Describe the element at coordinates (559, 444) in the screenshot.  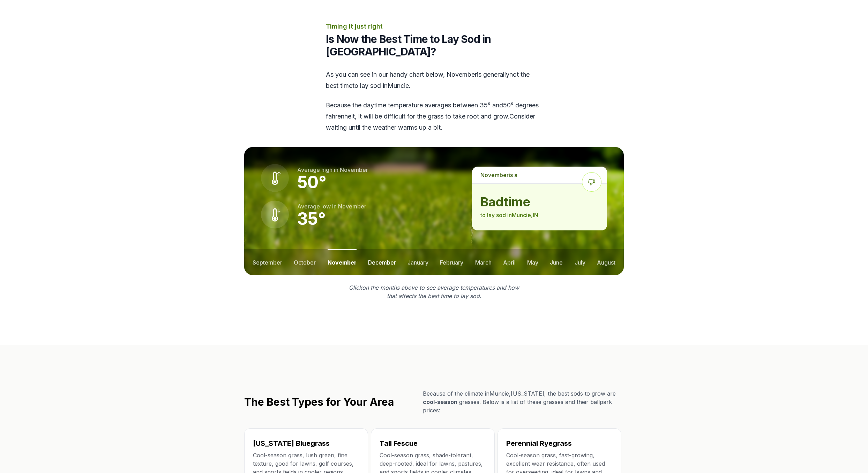
I see `h3: Perennial Ryegrass` at that location.